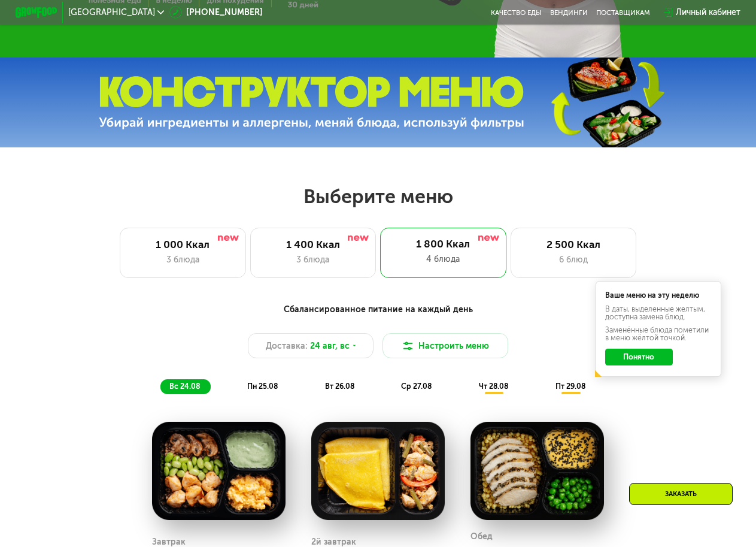  Describe the element at coordinates (569, 13) in the screenshot. I see `a: Вендинги` at that location.